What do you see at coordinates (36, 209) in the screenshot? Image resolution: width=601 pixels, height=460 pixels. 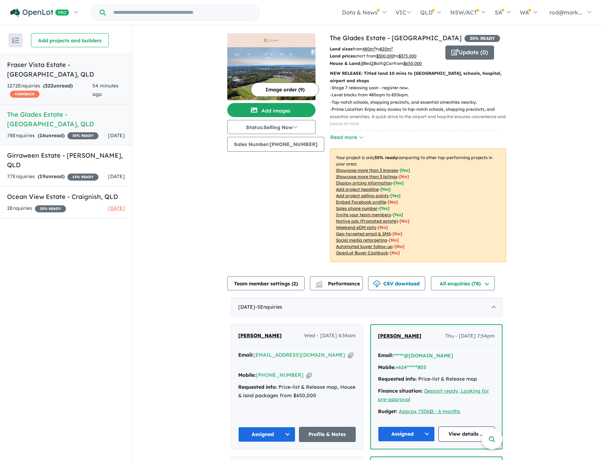 I see `div: 2 Enquir ies` at bounding box center [36, 209].